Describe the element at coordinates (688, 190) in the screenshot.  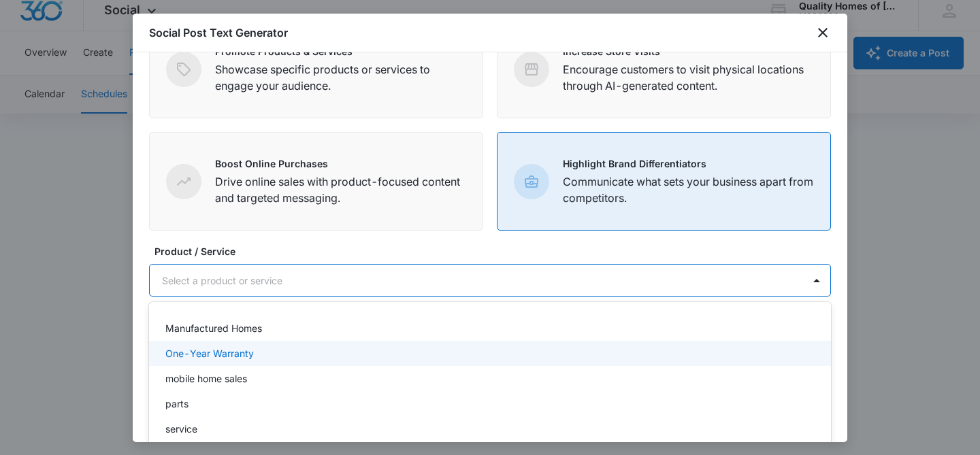
I see `p: Communicate what sets your business apart from competitors.` at that location.